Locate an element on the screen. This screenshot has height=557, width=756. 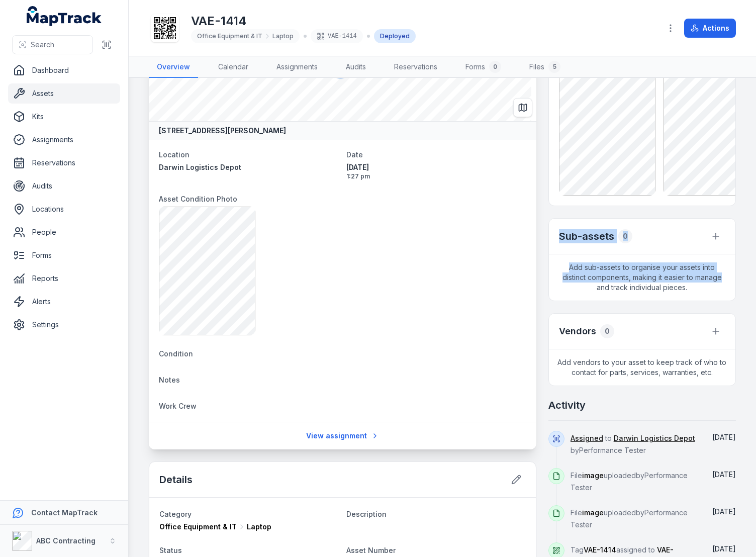
a: Alerts is located at coordinates (64, 302).